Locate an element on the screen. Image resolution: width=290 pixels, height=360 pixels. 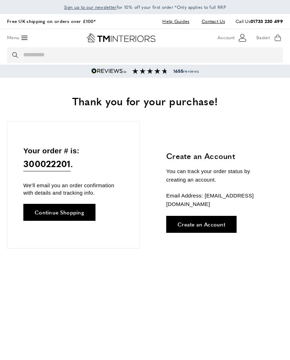
a: Continue Shopping is located at coordinates (59, 212).